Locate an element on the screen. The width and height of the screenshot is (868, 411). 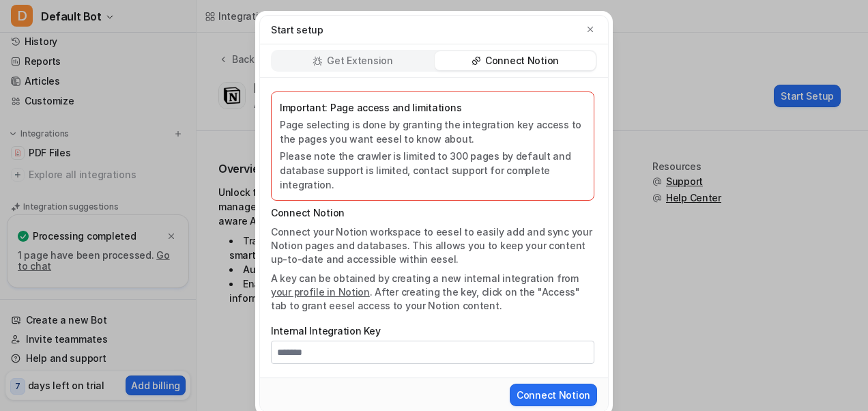
p: Page selecting is done by granting the integration key access to the pages you want eesel to know... is located at coordinates (433, 132).